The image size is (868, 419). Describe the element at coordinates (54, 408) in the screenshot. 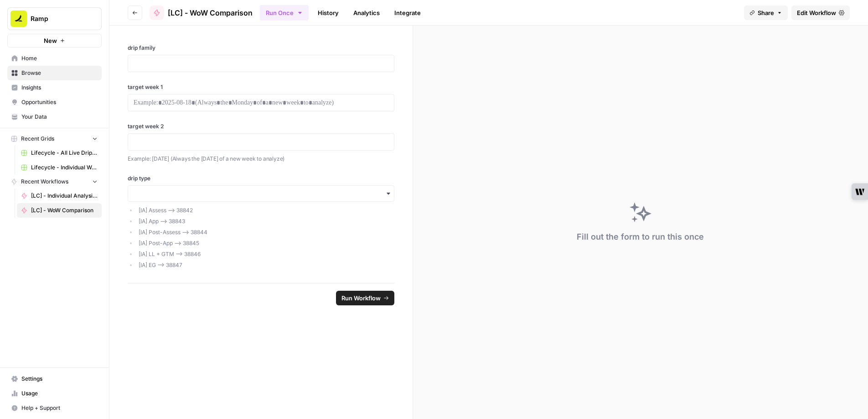

I see `button: Help + Support` at that location.